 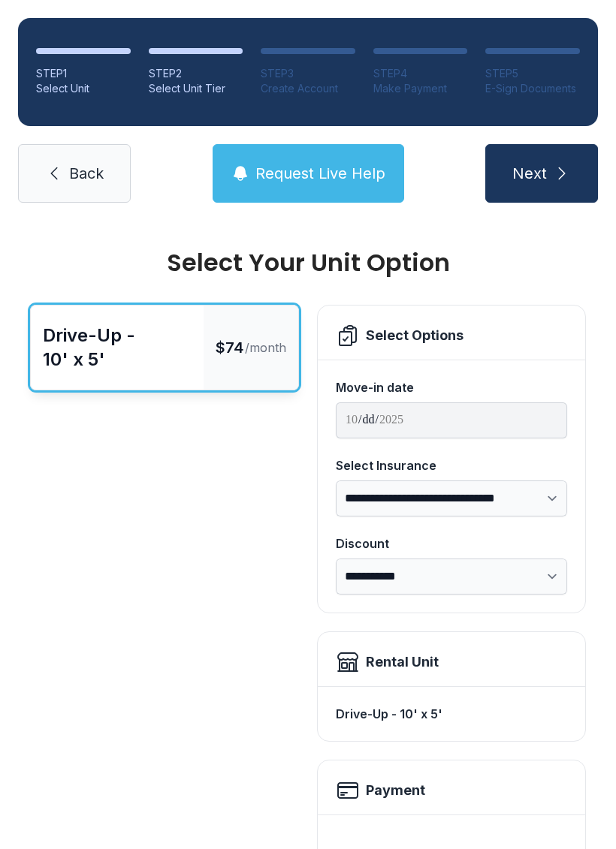 I want to click on div: STEP 1, so click(x=84, y=73).